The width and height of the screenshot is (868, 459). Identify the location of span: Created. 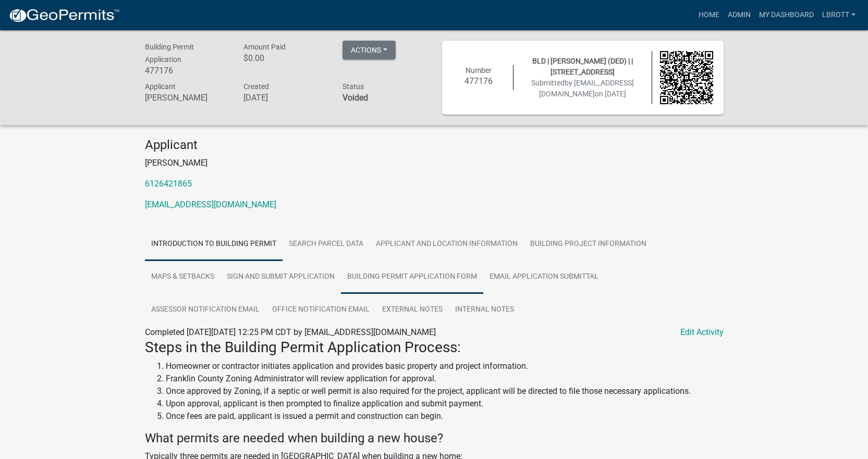
(256, 86).